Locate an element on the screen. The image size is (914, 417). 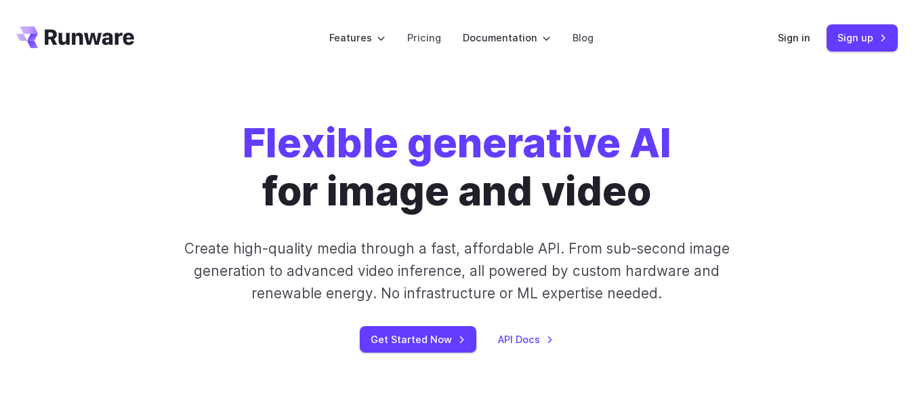
a: Get Started Now is located at coordinates (418, 339).